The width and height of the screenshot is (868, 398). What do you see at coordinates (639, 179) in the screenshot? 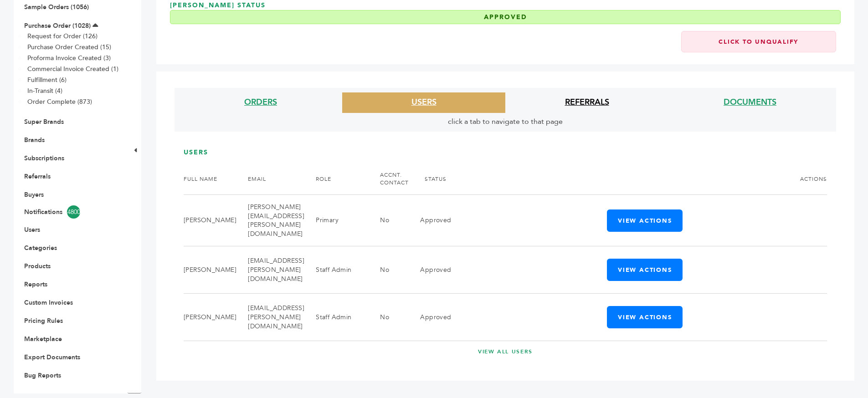
I see `th: ACTIONS` at bounding box center [639, 179].